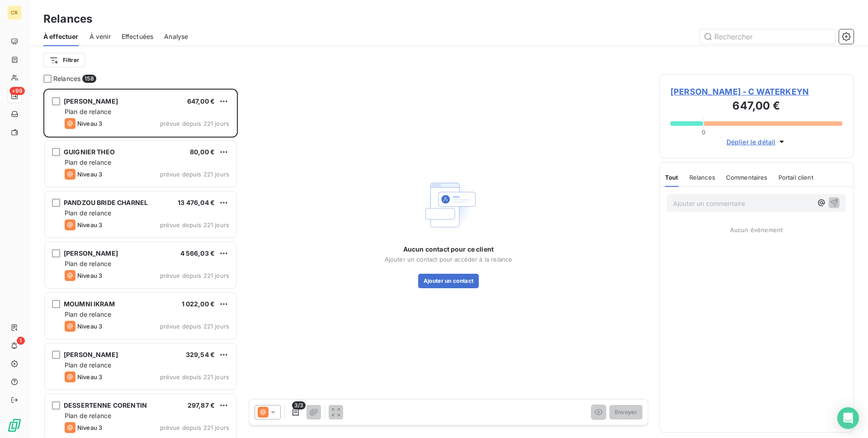 This screenshot has height=438, width=868. I want to click on div: grid, so click(141, 263).